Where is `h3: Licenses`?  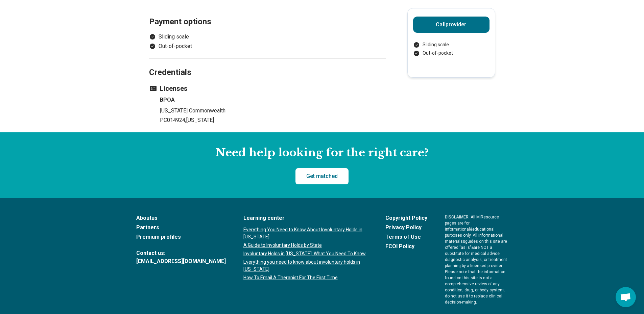
h3: Licenses is located at coordinates (268, 89).